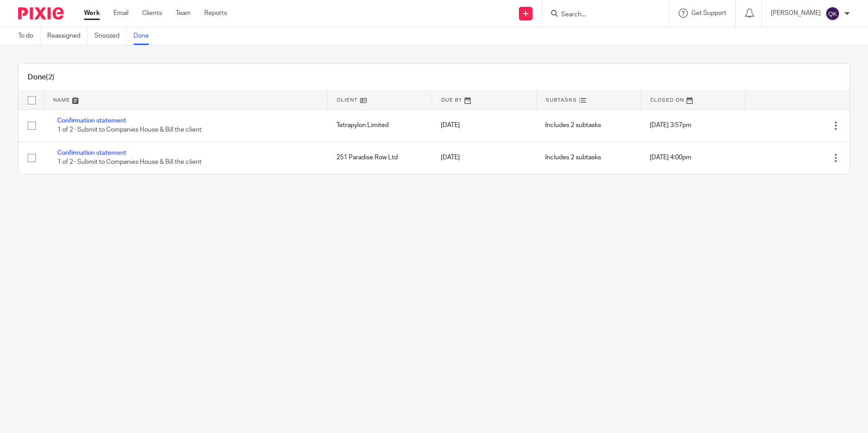  What do you see at coordinates (561, 100) in the screenshot?
I see `span: Subtasks` at bounding box center [561, 100].